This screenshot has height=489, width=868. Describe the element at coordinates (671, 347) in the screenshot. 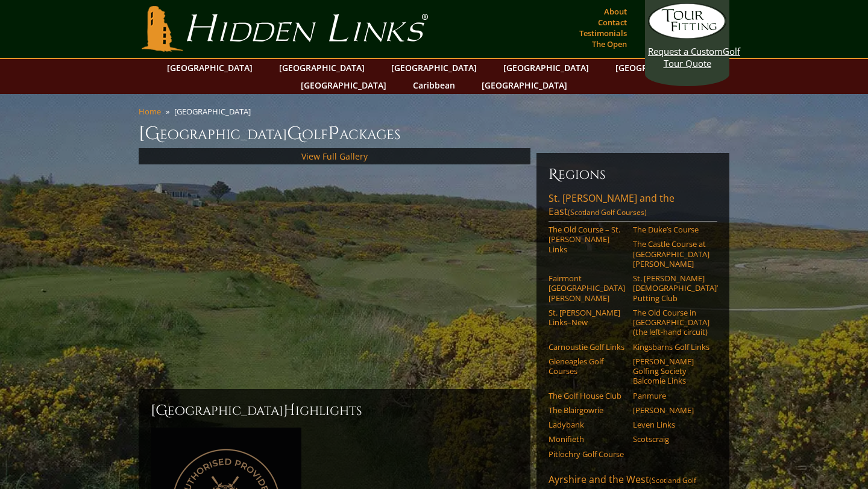

I see `a: Kingsbarns Golf Links` at that location.